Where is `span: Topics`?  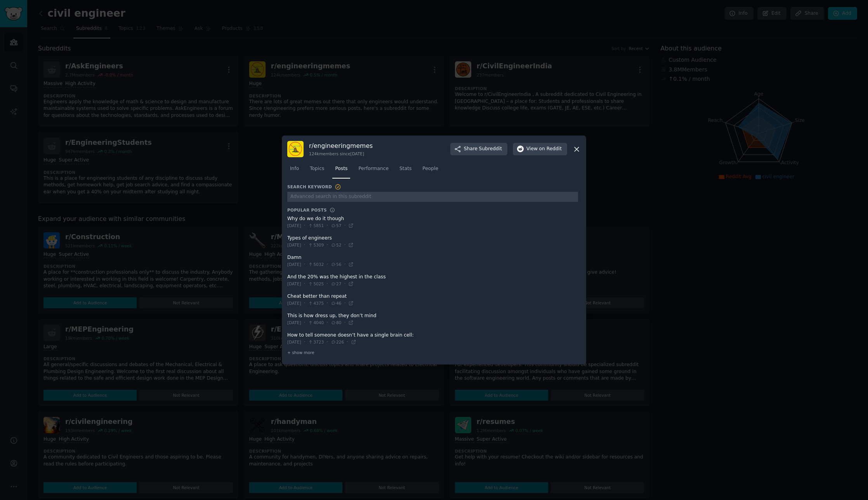 span: Topics is located at coordinates (317, 169).